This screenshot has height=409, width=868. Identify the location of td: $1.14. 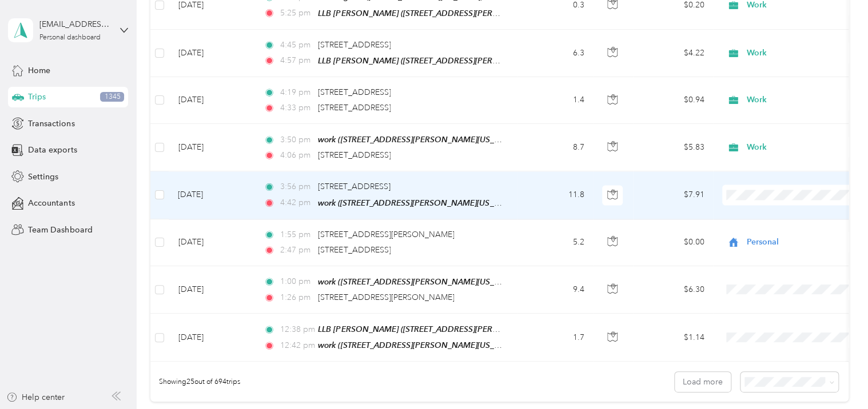
(673, 338).